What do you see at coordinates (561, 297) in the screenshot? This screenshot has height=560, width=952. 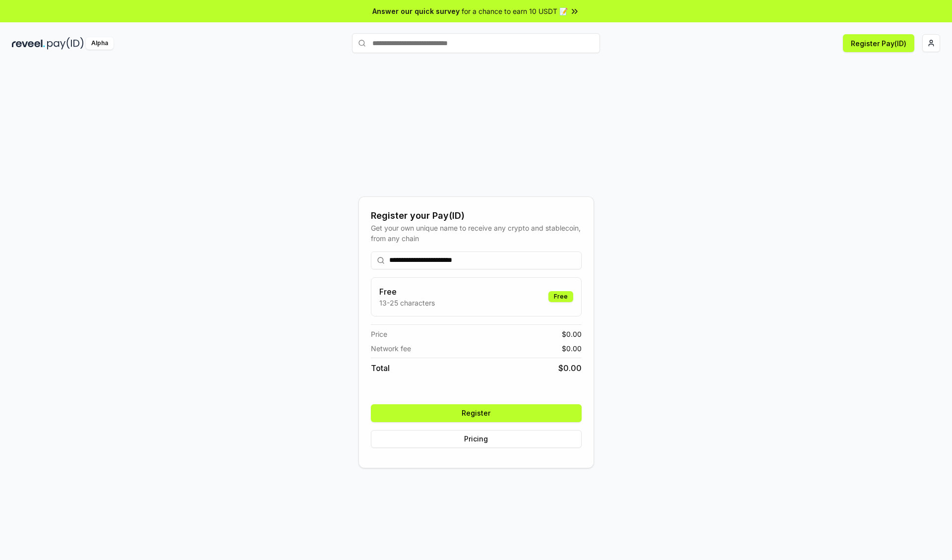 I see `div: Free` at bounding box center [561, 297].